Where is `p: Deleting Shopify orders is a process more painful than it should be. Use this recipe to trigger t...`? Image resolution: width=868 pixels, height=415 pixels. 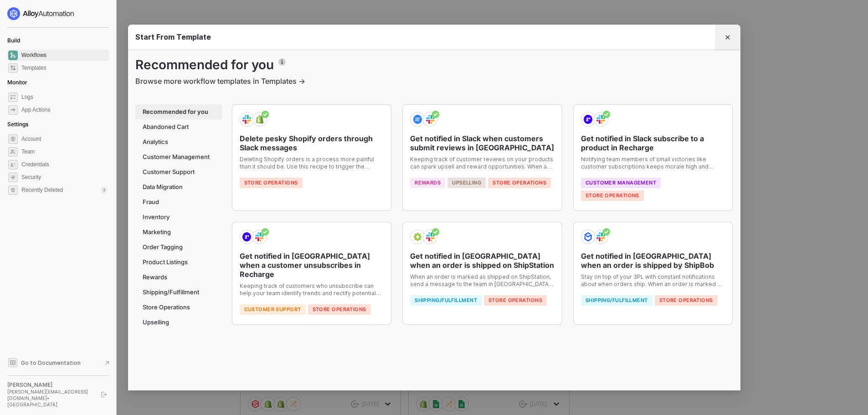
p: Deleting Shopify orders is a process more painful than it should be. Use this recipe to trigger t... is located at coordinates (311, 163).